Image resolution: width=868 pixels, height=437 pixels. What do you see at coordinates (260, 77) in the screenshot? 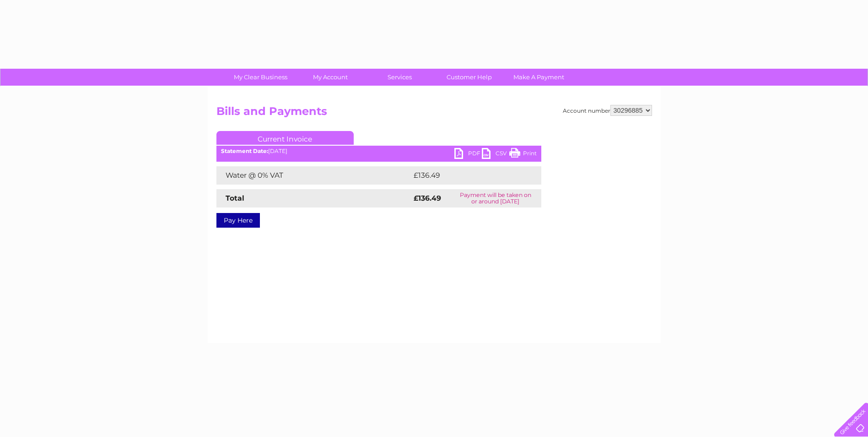
I see `a: My Clear Business` at bounding box center [260, 77].